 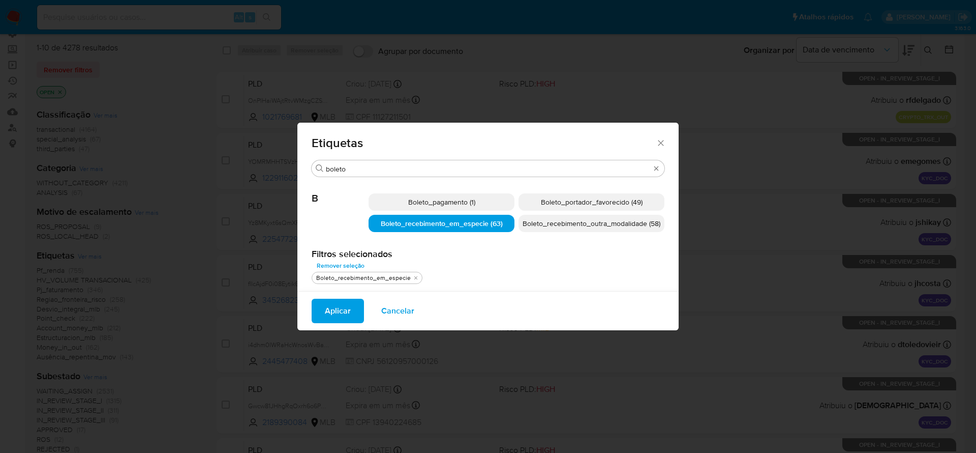 I want to click on span: Aplicar, so click(x=338, y=311).